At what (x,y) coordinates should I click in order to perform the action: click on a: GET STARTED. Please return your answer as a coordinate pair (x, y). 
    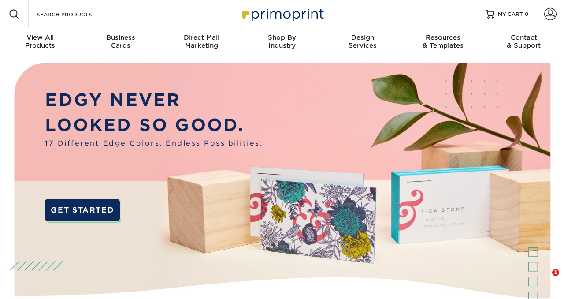
    Looking at the image, I should click on (82, 210).